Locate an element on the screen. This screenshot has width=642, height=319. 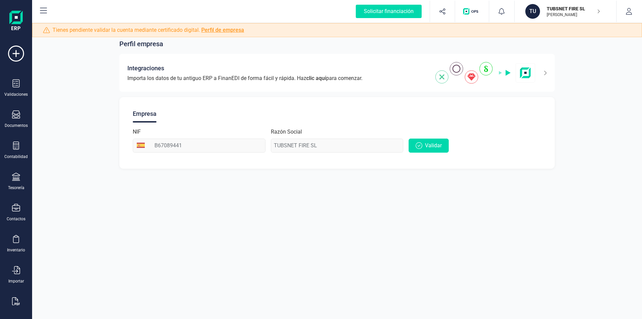
p: TUBSNET FIRE SL is located at coordinates (574, 9).